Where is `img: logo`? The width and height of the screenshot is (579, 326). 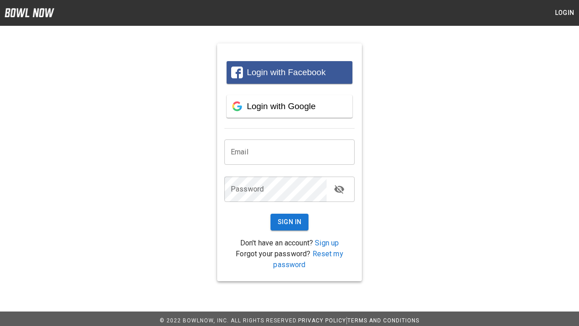 img: logo is located at coordinates (29, 13).